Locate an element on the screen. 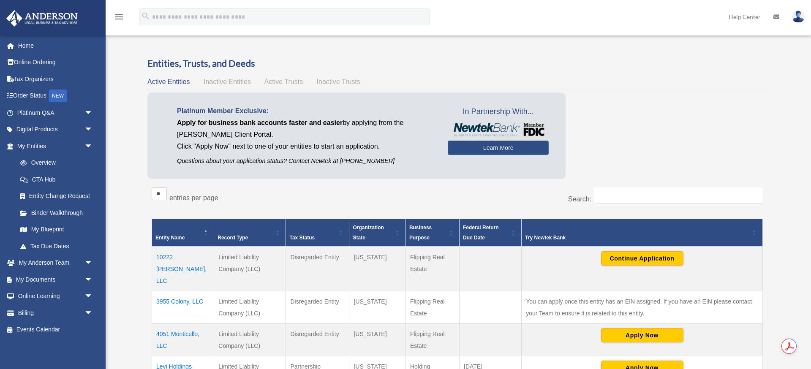 Image resolution: width=811 pixels, height=369 pixels. span: Try Newtek Bank is located at coordinates (638, 238).